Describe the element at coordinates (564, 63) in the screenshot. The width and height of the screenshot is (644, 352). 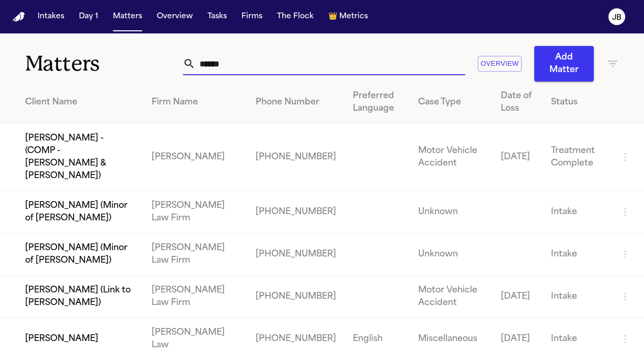
I see `button: Add Matter` at that location.